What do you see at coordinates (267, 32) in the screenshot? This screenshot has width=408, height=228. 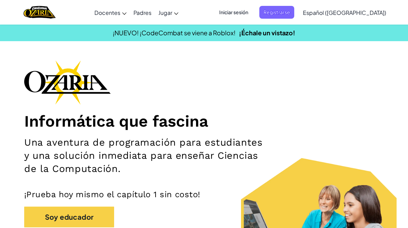 I see `a: ¡Échale un vistazo!` at bounding box center [267, 32].